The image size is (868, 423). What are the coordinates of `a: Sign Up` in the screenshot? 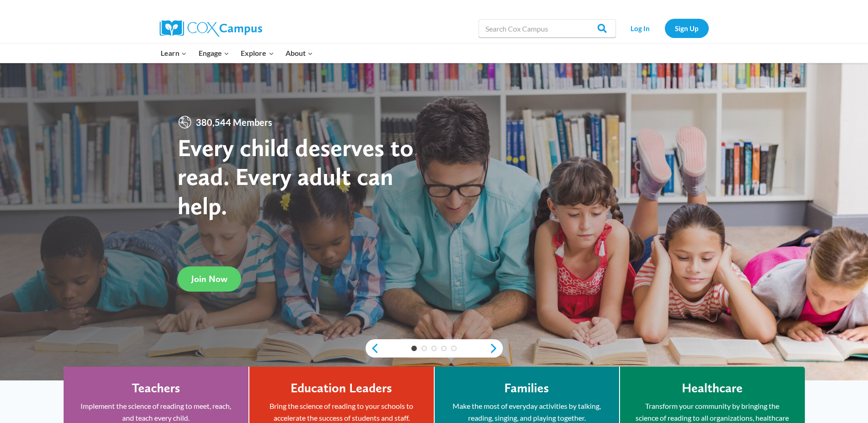 It's located at (687, 28).